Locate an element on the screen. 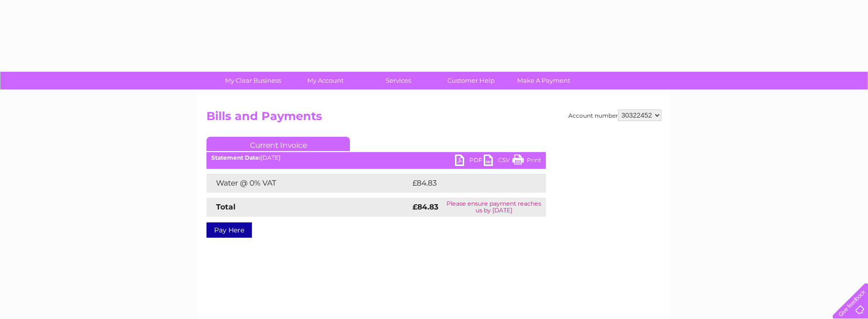  a: Current Invoice is located at coordinates (278, 144).